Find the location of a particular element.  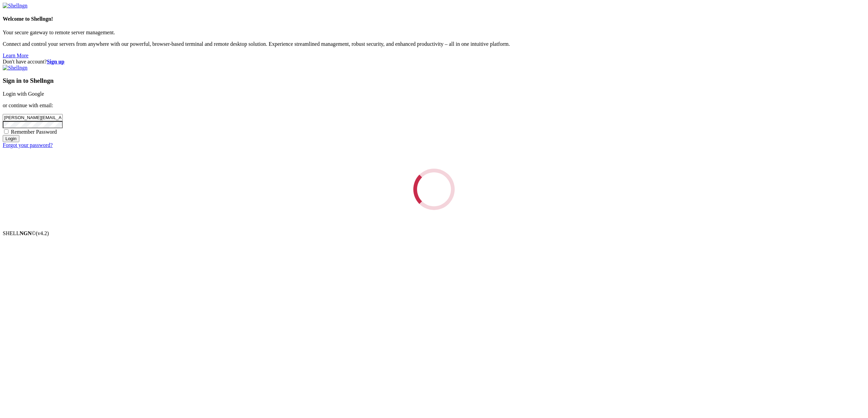

strong: Sign up is located at coordinates (56, 61).